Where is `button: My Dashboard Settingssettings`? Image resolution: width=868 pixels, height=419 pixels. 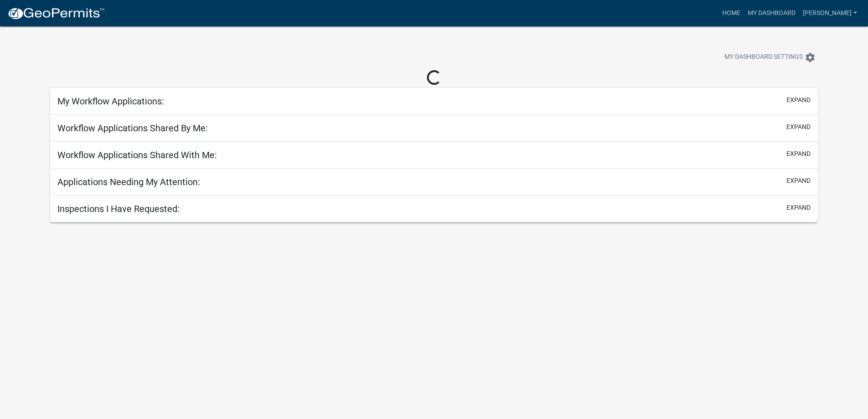
button: My Dashboard Settingssettings is located at coordinates (770, 57).